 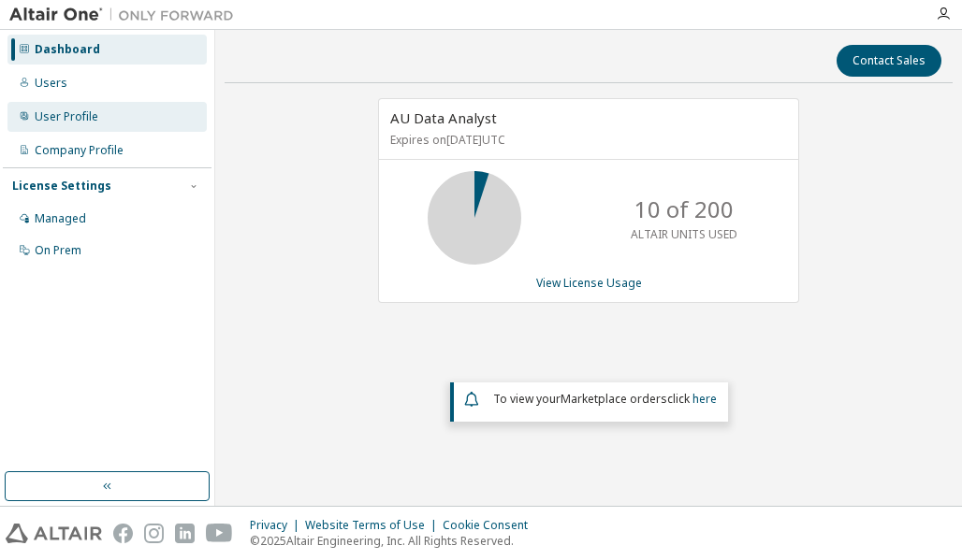 I want to click on p: © 2025 Altair Engineering, Inc. All Rights Reserved., so click(x=394, y=541).